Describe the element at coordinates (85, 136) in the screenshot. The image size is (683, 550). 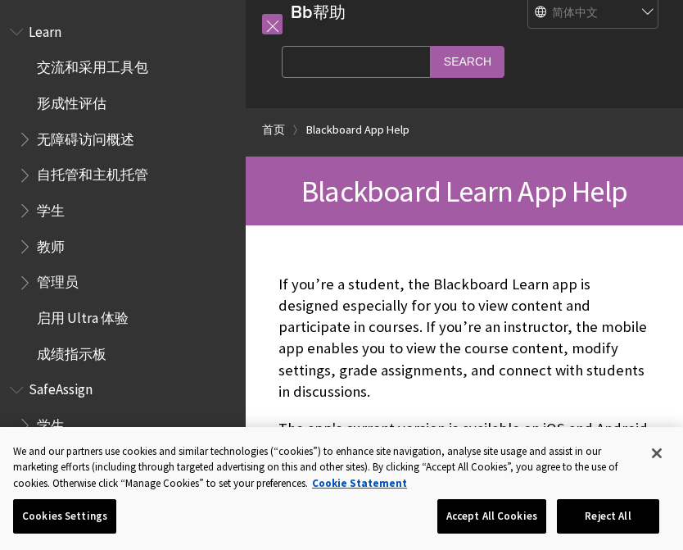
I see `span: 无障碍访问概述` at that location.